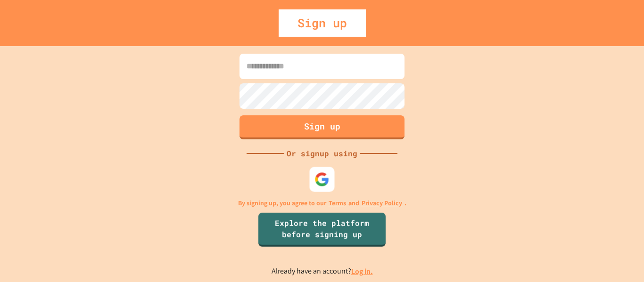  I want to click on a: Log in., so click(362, 271).